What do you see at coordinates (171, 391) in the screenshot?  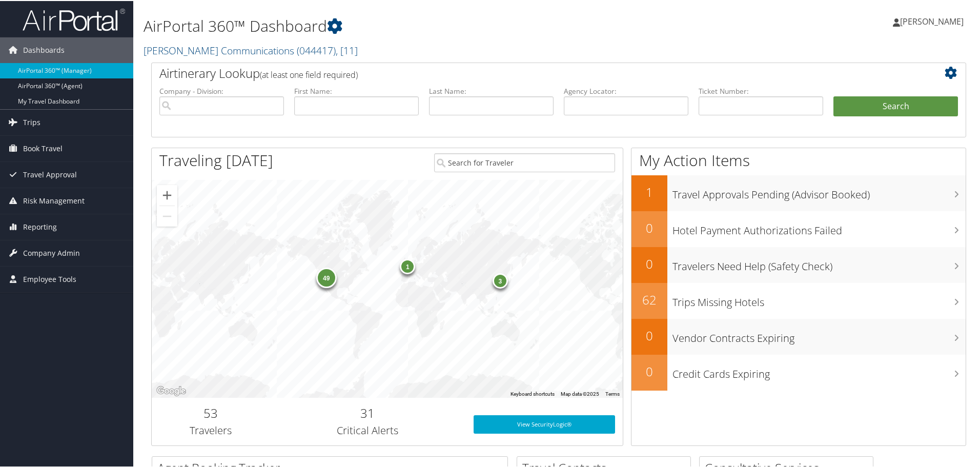 I see `a: Open this area in Google Maps (opens a new window)` at bounding box center [171, 391].